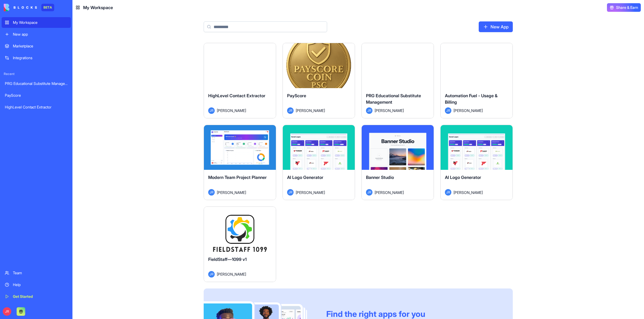 The width and height of the screenshot is (644, 319). What do you see at coordinates (36, 74) in the screenshot?
I see `span: Recent` at bounding box center [36, 74].